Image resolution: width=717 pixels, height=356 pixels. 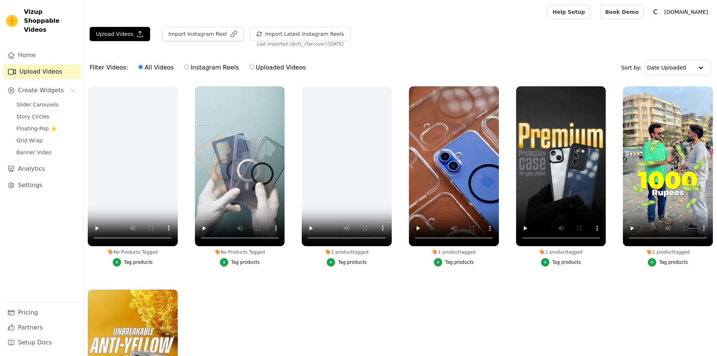 What do you see at coordinates (30, 140) in the screenshot?
I see `span: Grid Wrap` at bounding box center [30, 140].